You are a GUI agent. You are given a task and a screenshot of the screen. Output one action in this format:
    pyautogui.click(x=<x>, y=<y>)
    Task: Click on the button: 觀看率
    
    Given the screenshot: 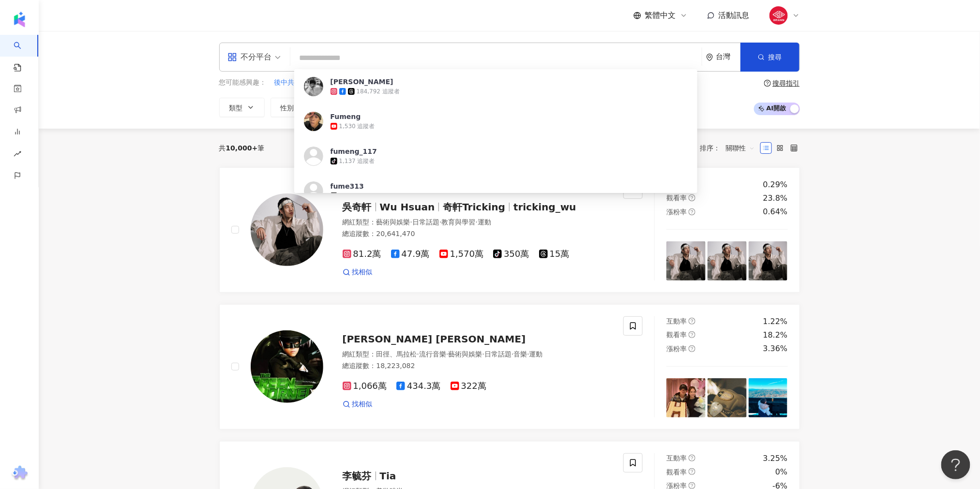 What is the action you would take?
    pyautogui.click(x=464, y=108)
    